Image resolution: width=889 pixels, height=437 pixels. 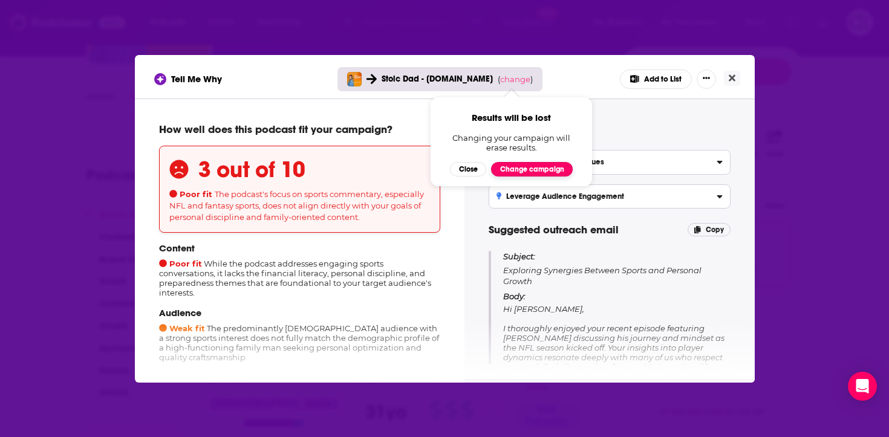 What do you see at coordinates (616, 269) in the screenshot?
I see `p: Exploring Synergies Between Sports and Personal Growth` at bounding box center [616, 269].